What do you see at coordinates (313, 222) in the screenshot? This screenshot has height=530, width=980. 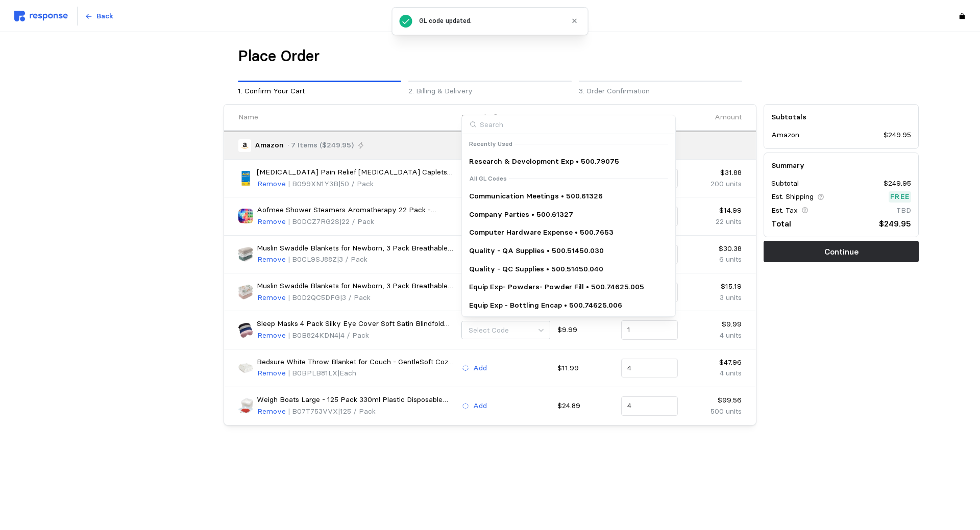 I see `span: | B0DCZ7RG2S` at bounding box center [313, 222].